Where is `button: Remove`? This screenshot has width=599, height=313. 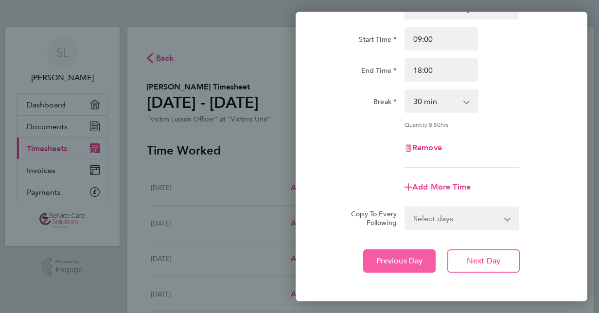
button: Remove is located at coordinates (423, 148).